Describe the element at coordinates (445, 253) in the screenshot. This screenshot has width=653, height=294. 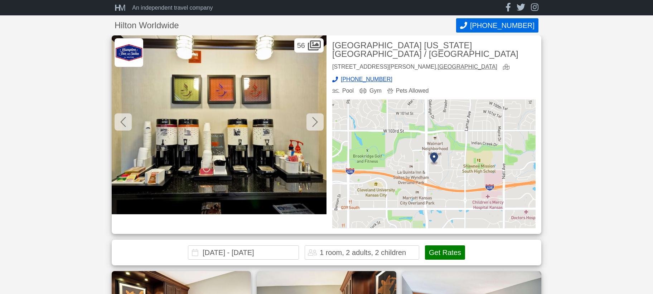
I see `button: Get Rates` at that location.